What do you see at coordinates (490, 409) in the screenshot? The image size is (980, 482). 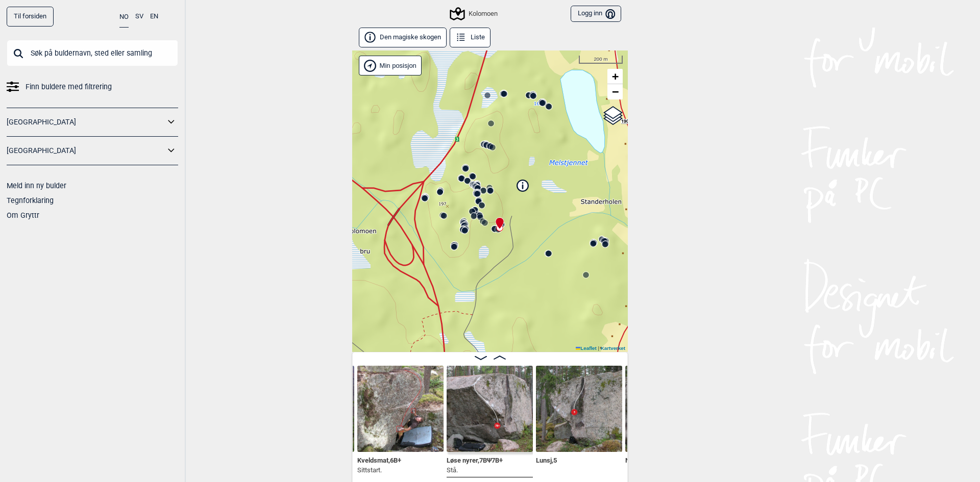 I see `img: Lose nyrer 211222` at bounding box center [490, 409].